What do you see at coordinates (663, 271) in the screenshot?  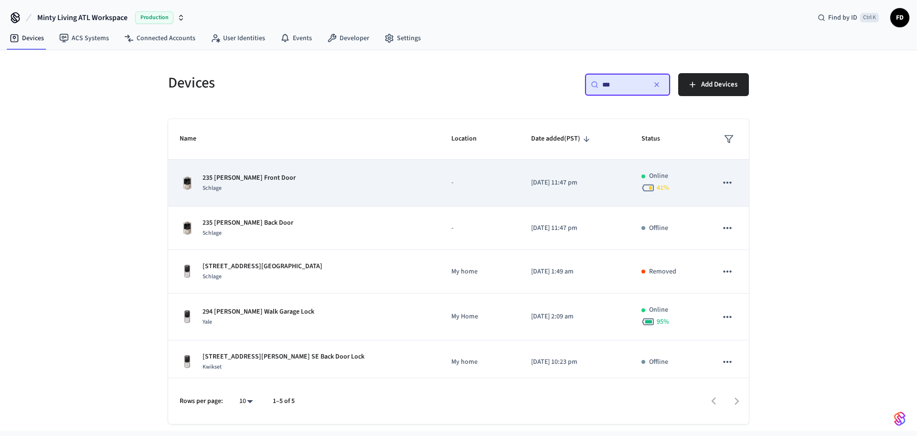 I see `p: Removed` at bounding box center [663, 271].